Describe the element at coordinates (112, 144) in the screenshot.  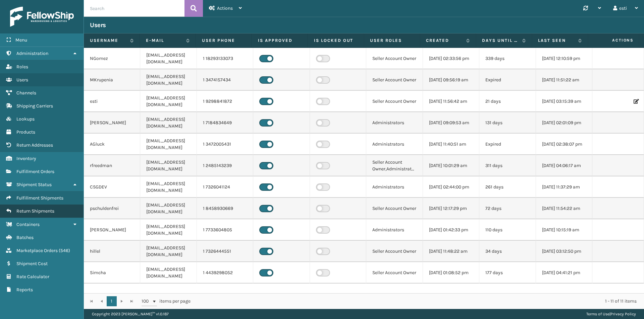
I see `td: AGluck` at that location.